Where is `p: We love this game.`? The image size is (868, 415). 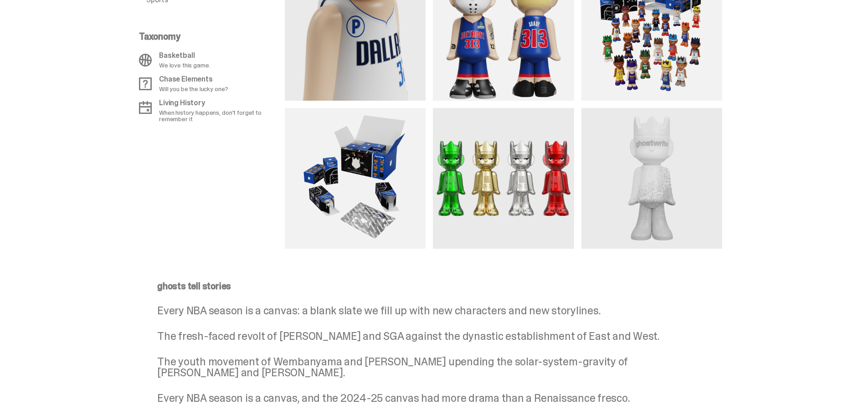 p: We love this game. is located at coordinates (184, 65).